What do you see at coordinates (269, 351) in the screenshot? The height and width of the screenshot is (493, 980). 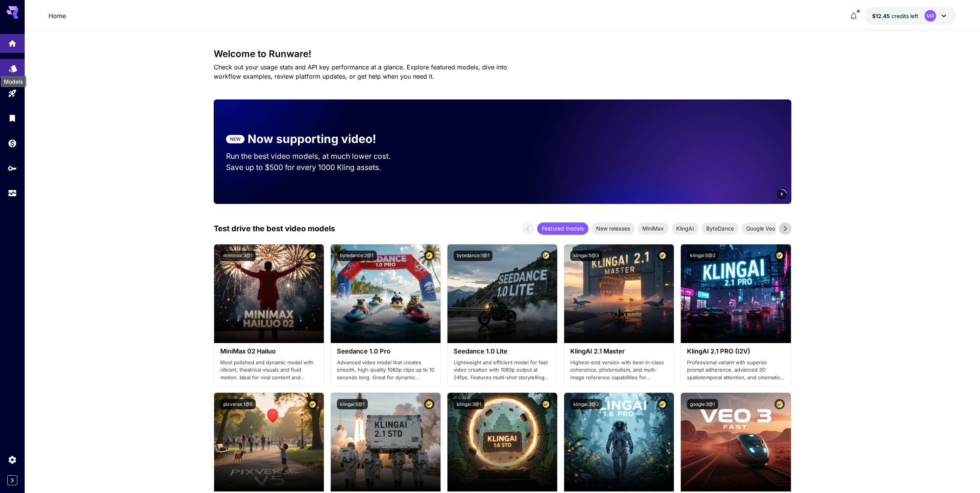 I see `h3: MiniMax 02 Hailuo` at bounding box center [269, 351].